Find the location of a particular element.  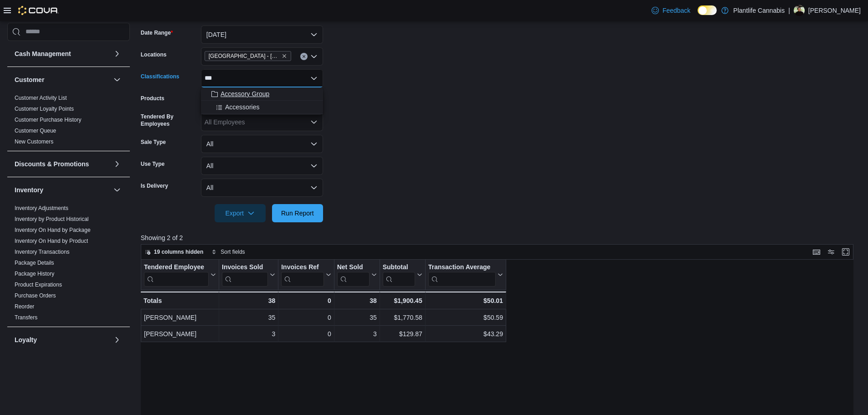

a: Package Details is located at coordinates (34, 262).